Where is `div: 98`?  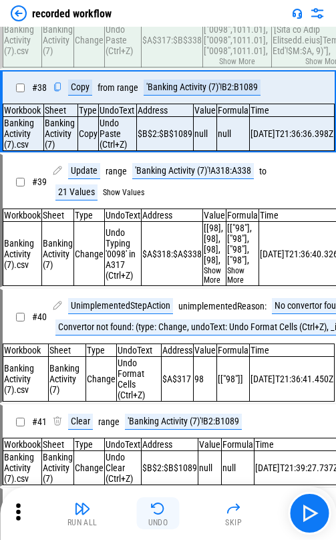
div: 98 is located at coordinates (205, 379).